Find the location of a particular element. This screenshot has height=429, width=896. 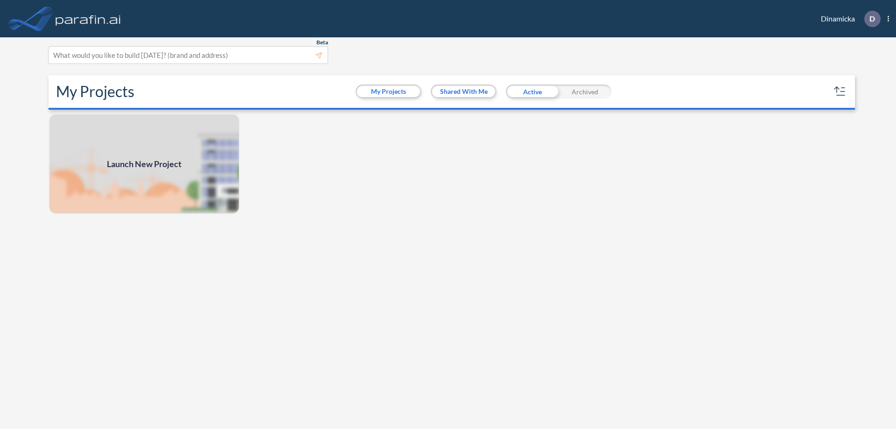

img: logo is located at coordinates (88, 19).